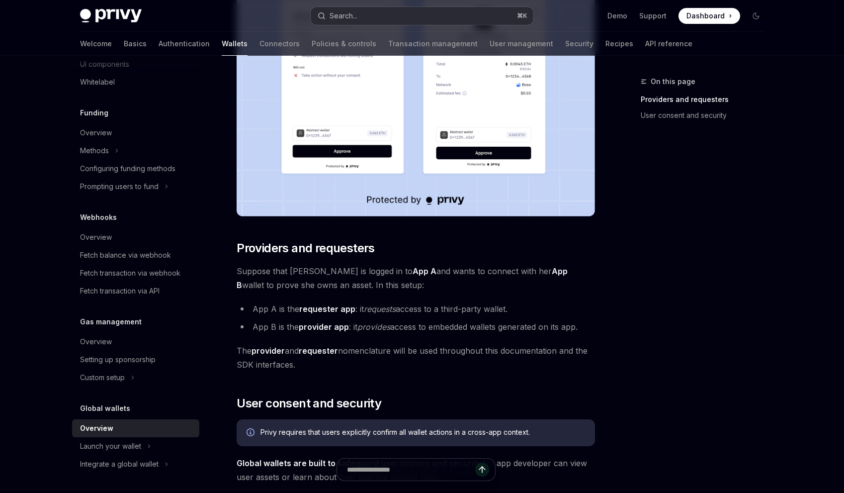 Image resolution: width=844 pixels, height=493 pixels. I want to click on a: User consent and security, so click(706, 115).